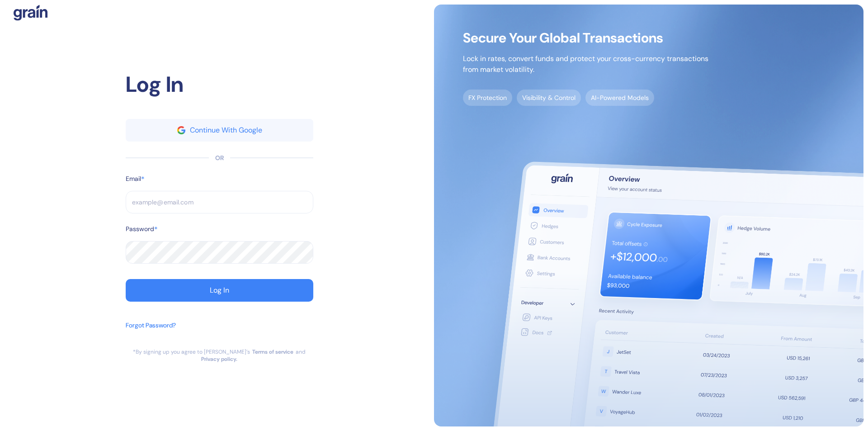 This screenshot has width=868, height=431. Describe the element at coordinates (549, 97) in the screenshot. I see `span: Visibility & Control` at that location.